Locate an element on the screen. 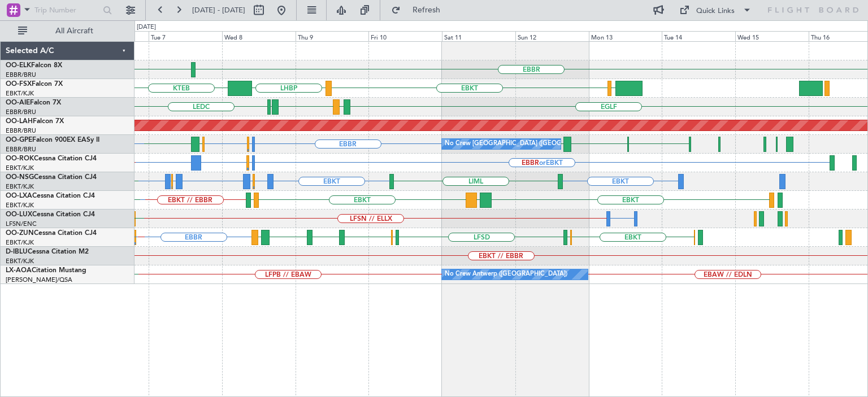 The image size is (868, 397). span: OO-GPE is located at coordinates (19, 140).